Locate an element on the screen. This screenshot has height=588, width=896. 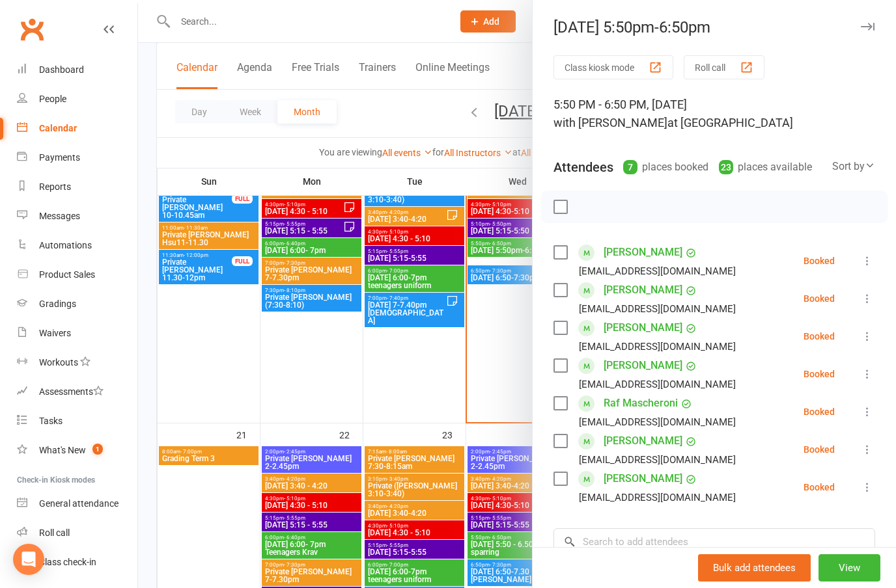
div: Calendar is located at coordinates (58, 128).